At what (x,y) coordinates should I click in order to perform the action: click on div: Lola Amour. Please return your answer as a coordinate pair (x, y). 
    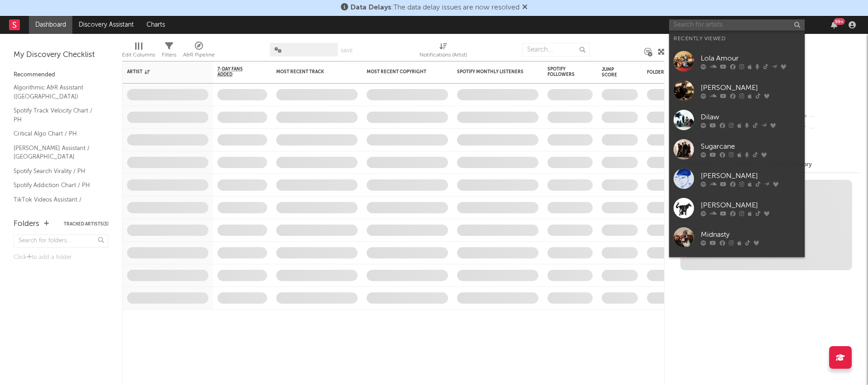
    Looking at the image, I should click on (750, 58).